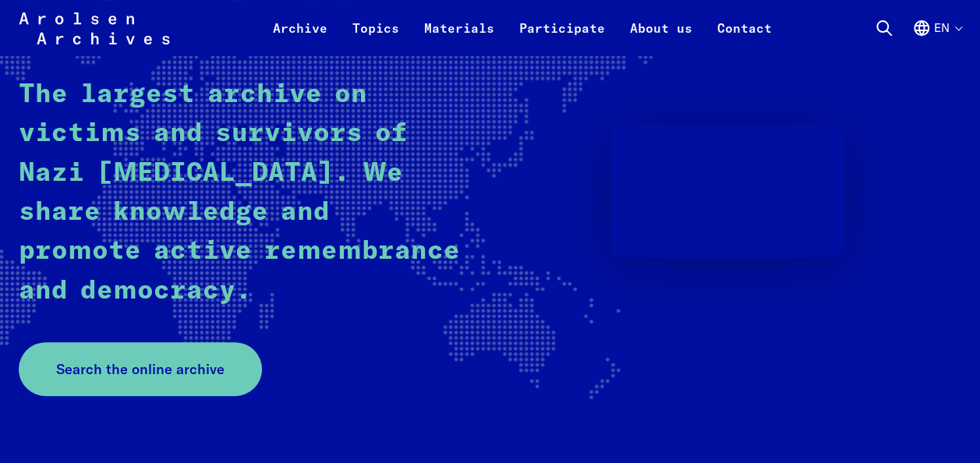 Image resolution: width=980 pixels, height=463 pixels. Describe the element at coordinates (300, 37) in the screenshot. I see `a: Archive` at that location.